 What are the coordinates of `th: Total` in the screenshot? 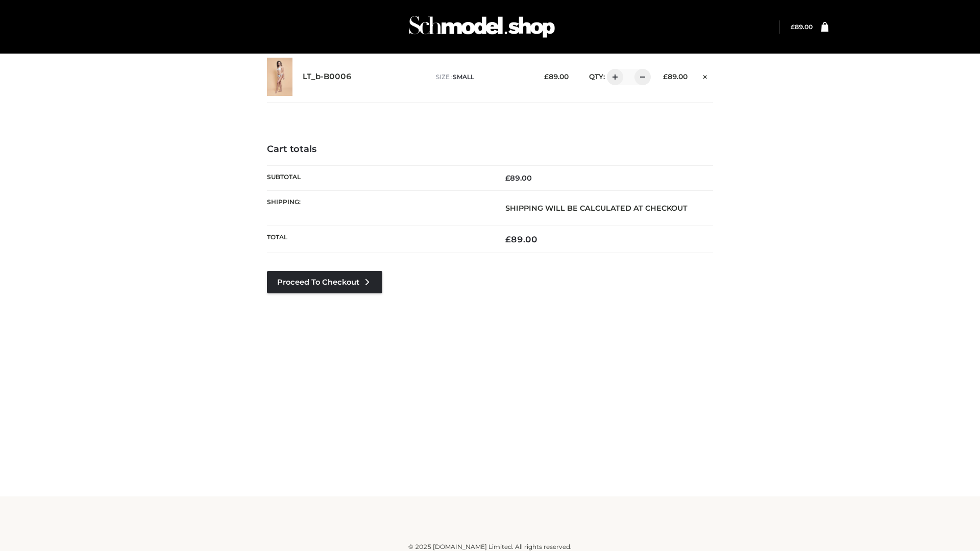 It's located at (378, 239).